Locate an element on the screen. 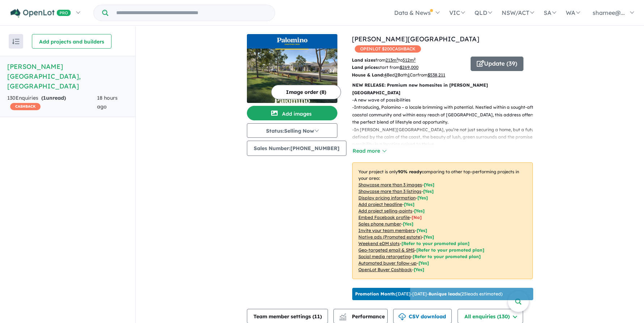 This screenshot has width=644, height=323. u: Invite your team members is located at coordinates (387, 230).